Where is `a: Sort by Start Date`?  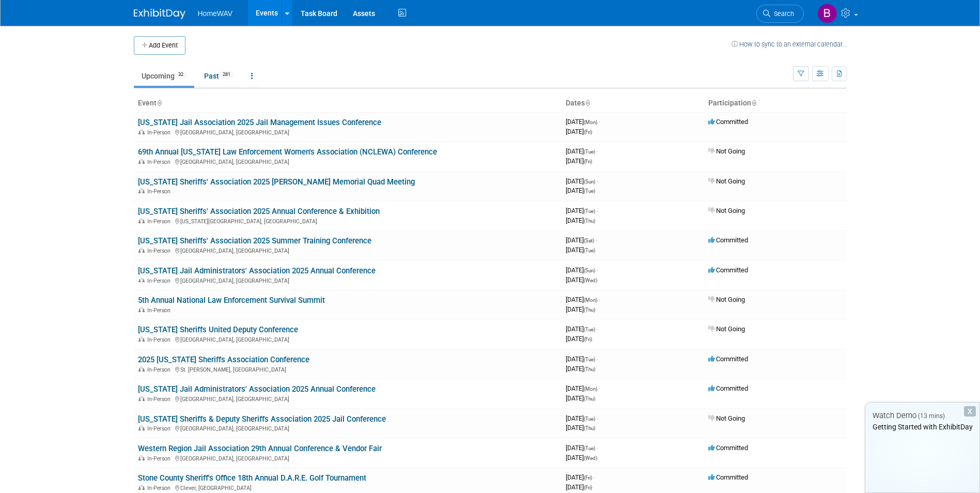
a: Sort by Start Date is located at coordinates (587, 103).